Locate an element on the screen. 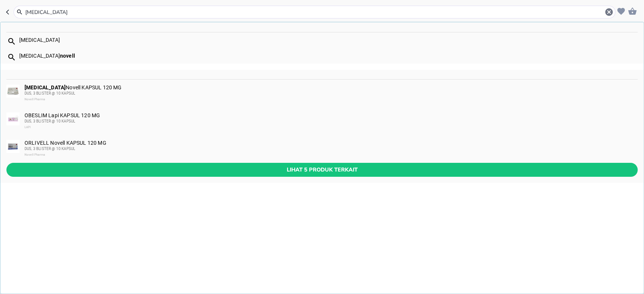 The height and width of the screenshot is (294, 644). div: ORLIVELL Novell KAPSUL 120 MG is located at coordinates (331, 149).